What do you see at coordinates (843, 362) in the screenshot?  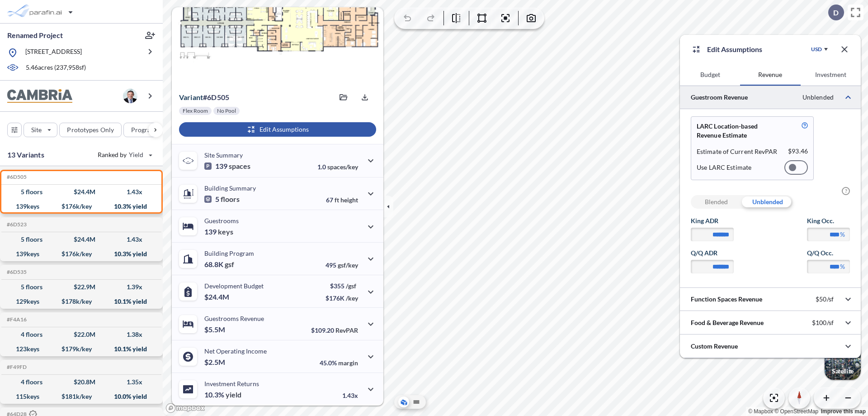 I see `button: Switcher ImageSatellite` at bounding box center [843, 362].